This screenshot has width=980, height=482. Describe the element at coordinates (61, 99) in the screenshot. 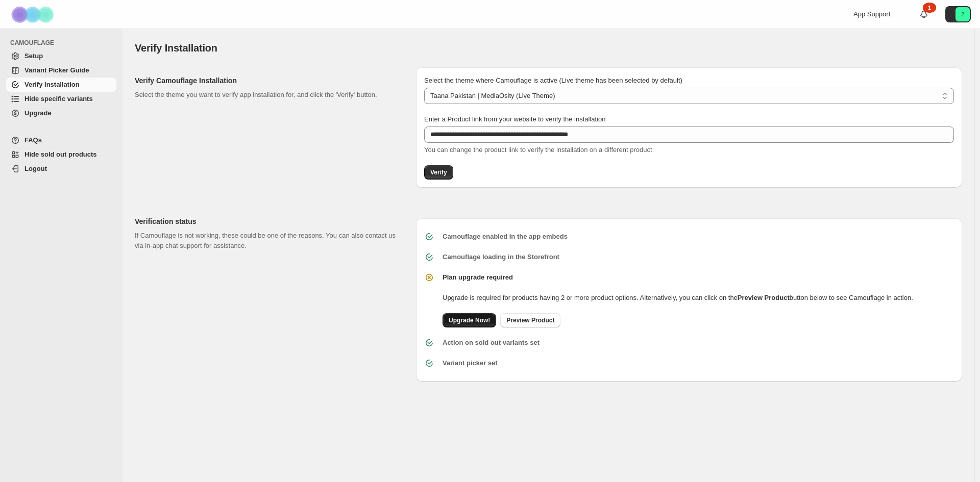

I see `a: Hide specific variants` at that location.